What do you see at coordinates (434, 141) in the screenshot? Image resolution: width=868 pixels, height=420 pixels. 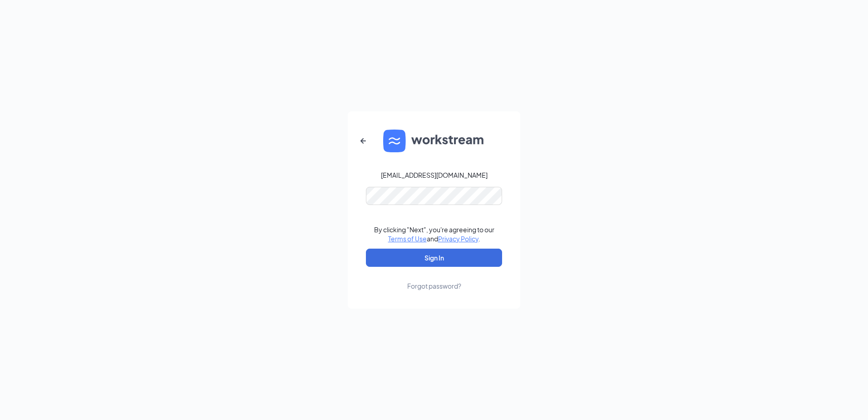 I see `img: WS logo and Workstream text` at bounding box center [434, 141].